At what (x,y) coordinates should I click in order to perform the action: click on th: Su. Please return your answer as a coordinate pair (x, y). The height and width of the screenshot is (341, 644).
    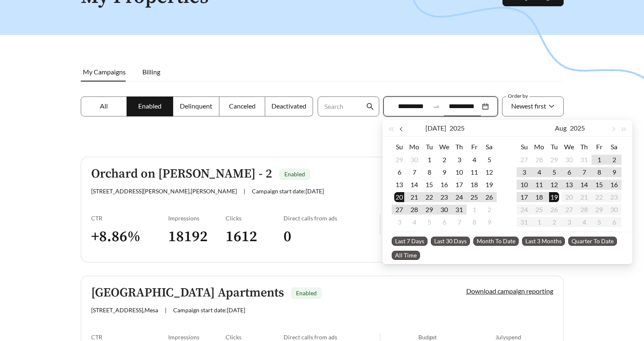
    Looking at the image, I should click on (399, 147).